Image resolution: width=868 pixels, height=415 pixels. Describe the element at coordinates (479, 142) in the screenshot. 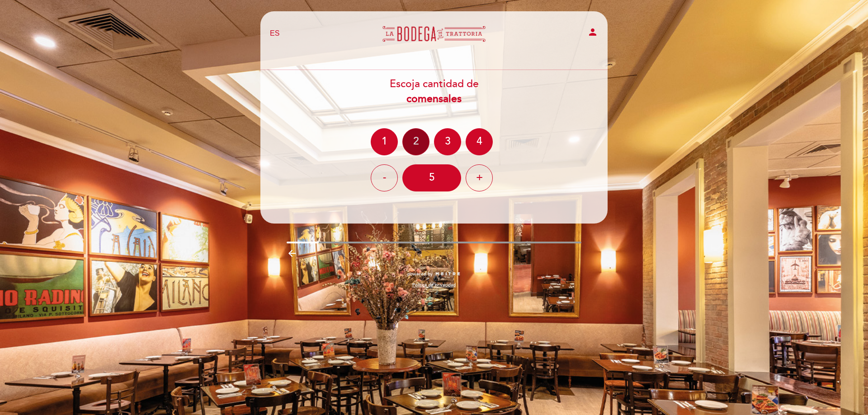

I see `div: 4` at that location.